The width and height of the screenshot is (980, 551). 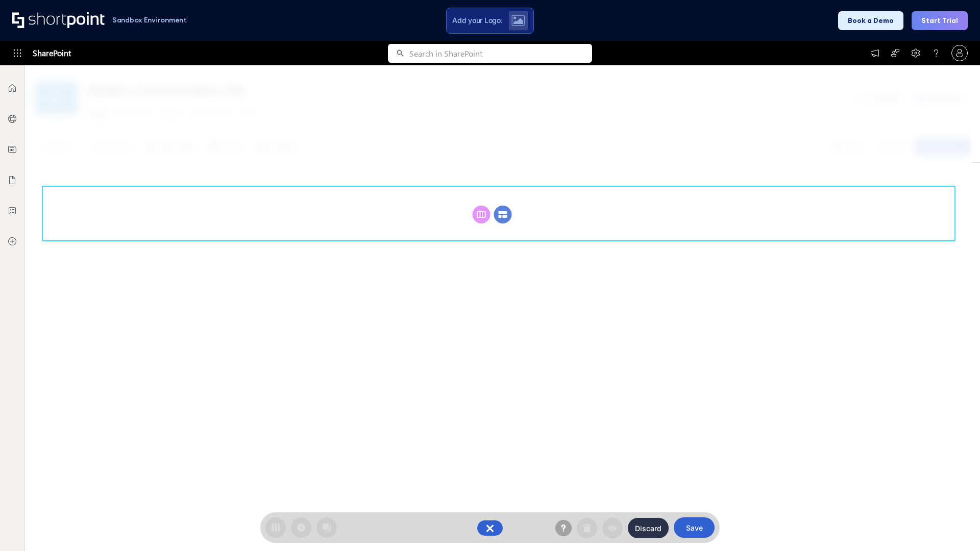 What do you see at coordinates (871, 20) in the screenshot?
I see `button: Book a Demo` at bounding box center [871, 20].